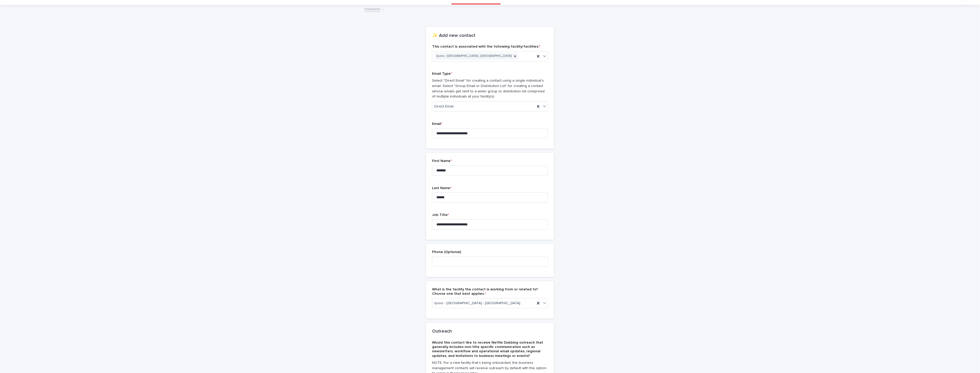 The height and width of the screenshot is (373, 980). I want to click on a: Contacts, so click(372, 9).